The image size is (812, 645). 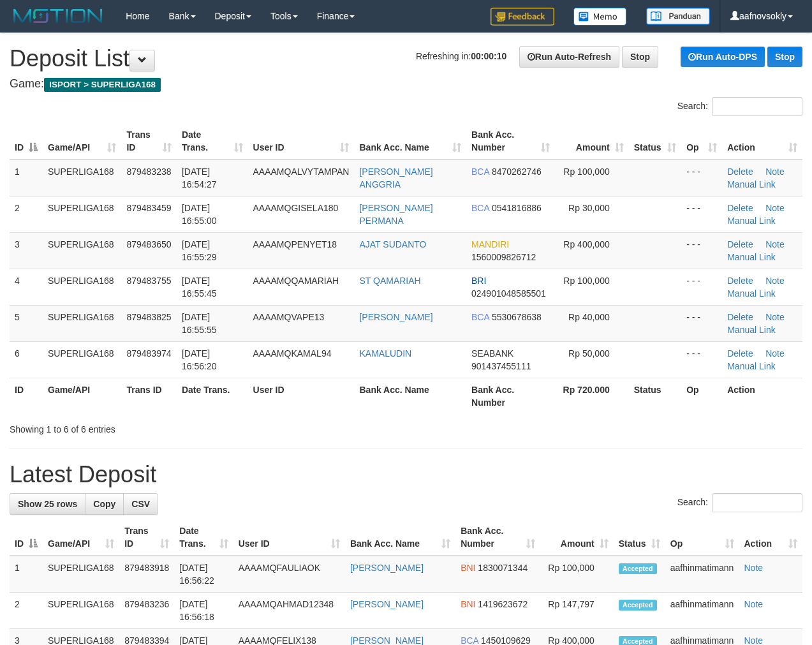 I want to click on a: KAMALUDIN, so click(x=385, y=353).